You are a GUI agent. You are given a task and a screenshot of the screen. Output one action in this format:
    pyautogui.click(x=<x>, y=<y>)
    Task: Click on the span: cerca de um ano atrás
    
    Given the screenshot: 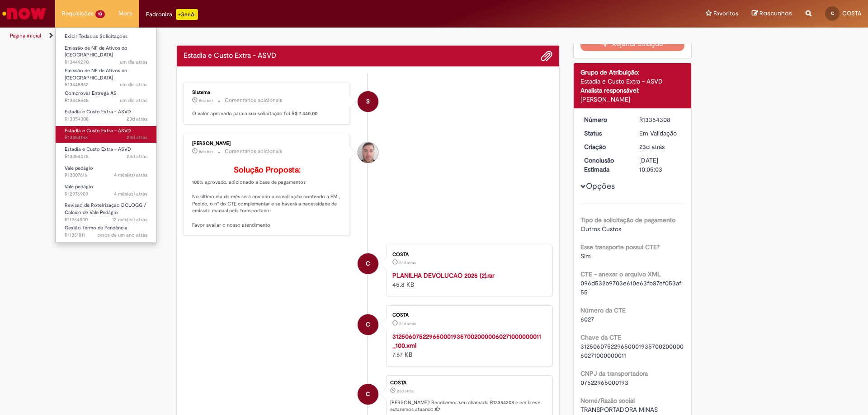 What is the action you would take?
    pyautogui.click(x=122, y=235)
    